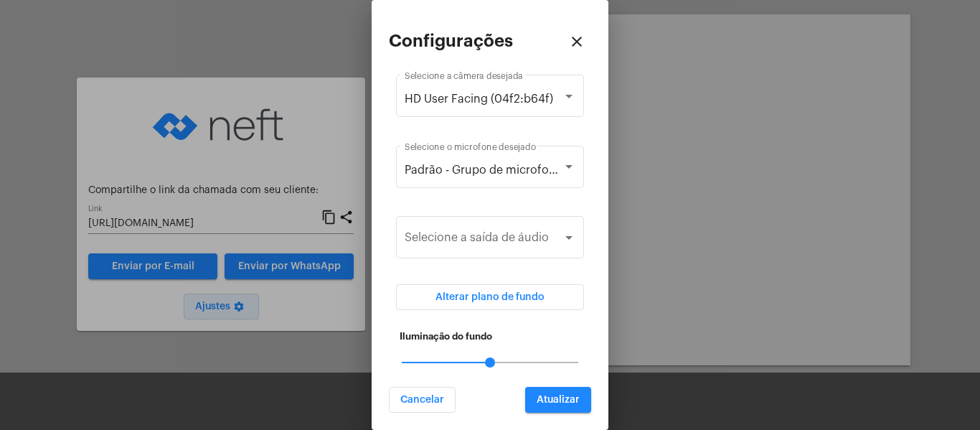 This screenshot has height=430, width=980. Describe the element at coordinates (576, 42) in the screenshot. I see `mat-icon: close` at that location.